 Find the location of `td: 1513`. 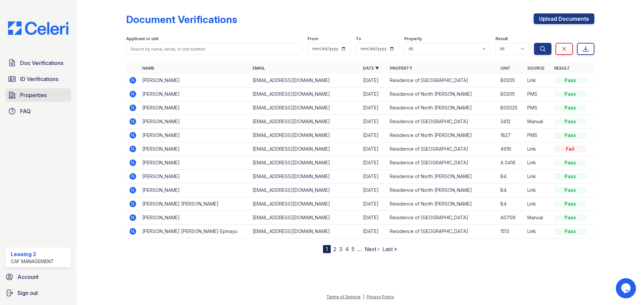

td: 1513 is located at coordinates (511, 231).